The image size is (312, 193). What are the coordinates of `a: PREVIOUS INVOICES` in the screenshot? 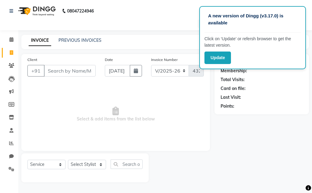 It's located at (80, 40).